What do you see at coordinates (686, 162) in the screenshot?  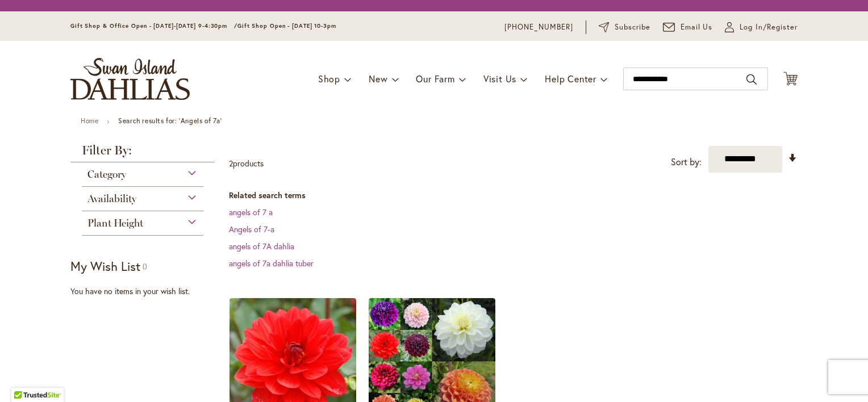 I see `label: Sort by:` at bounding box center [686, 162].